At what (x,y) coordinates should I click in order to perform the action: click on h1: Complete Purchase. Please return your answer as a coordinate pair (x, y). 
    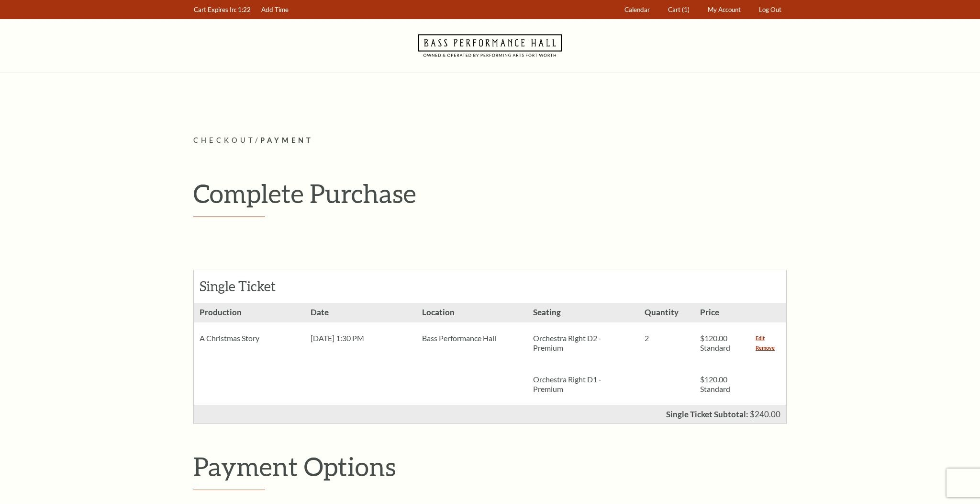
    Looking at the image, I should click on (490, 193).